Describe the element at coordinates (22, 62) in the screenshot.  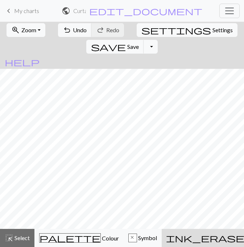
I see `span: help` at that location.